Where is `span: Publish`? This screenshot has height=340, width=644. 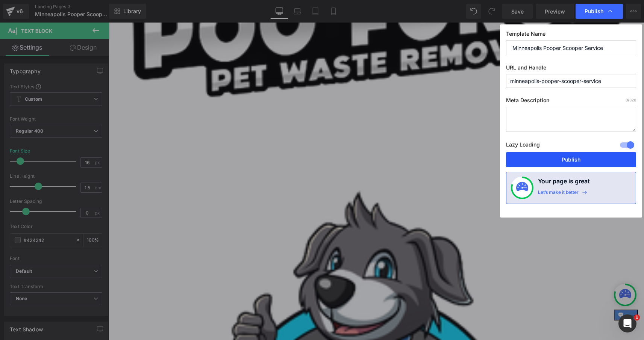 span: Publish is located at coordinates (594, 11).